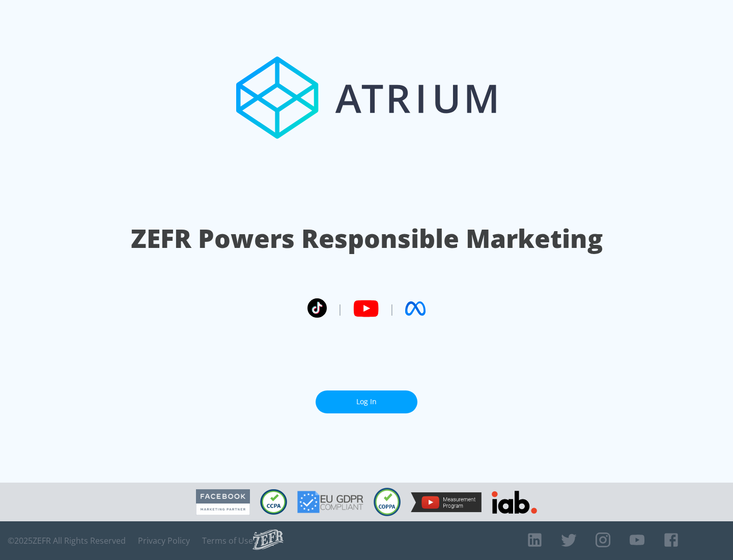 This screenshot has height=560, width=733. I want to click on img: CCPA Compliant, so click(273, 502).